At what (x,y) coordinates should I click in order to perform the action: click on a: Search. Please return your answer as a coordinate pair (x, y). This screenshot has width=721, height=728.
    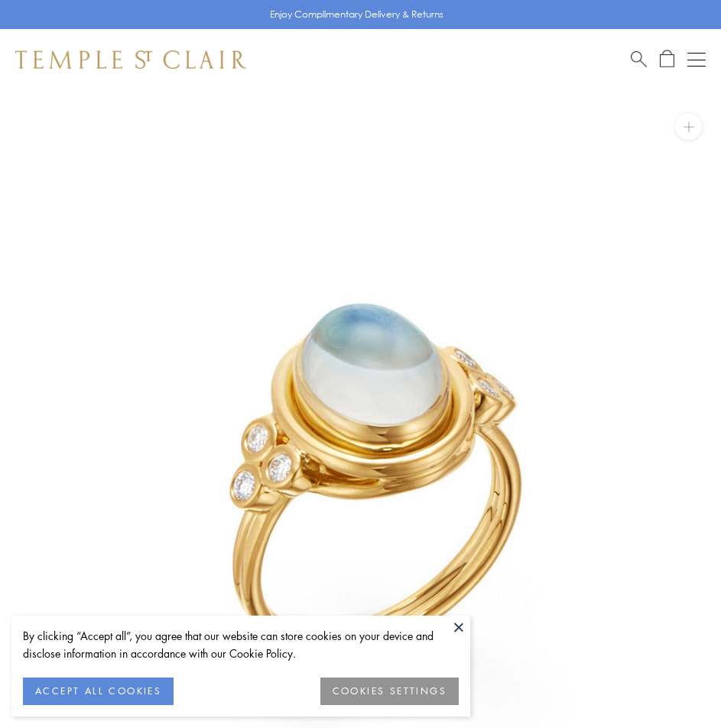
    Looking at the image, I should click on (638, 59).